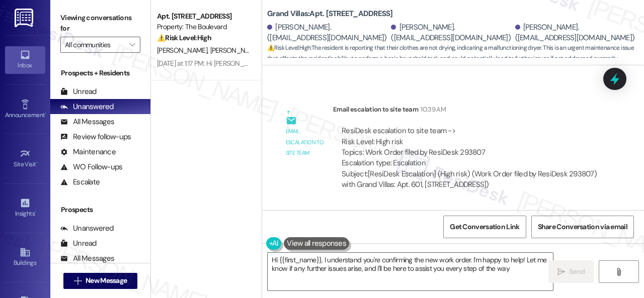  Describe the element at coordinates (485, 227) in the screenshot. I see `span: Get Conversation Link` at that location.